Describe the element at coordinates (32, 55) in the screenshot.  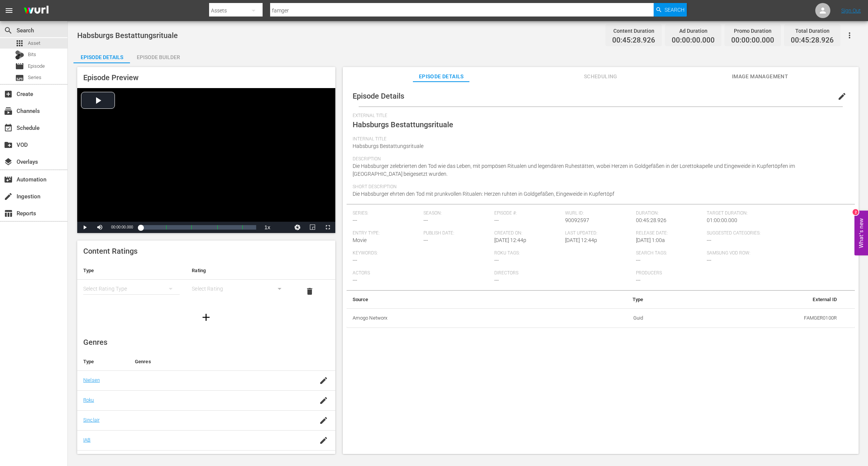
I see `span: Bits` at that location.